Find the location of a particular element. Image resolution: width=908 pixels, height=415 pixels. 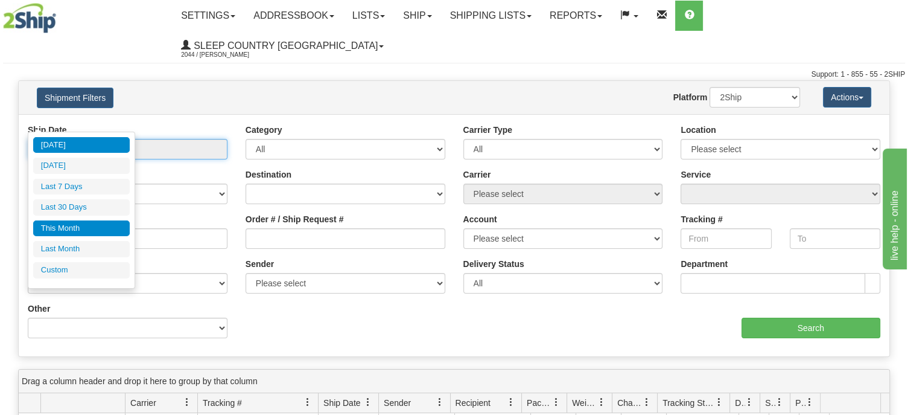

li: Last Month is located at coordinates (81, 249).